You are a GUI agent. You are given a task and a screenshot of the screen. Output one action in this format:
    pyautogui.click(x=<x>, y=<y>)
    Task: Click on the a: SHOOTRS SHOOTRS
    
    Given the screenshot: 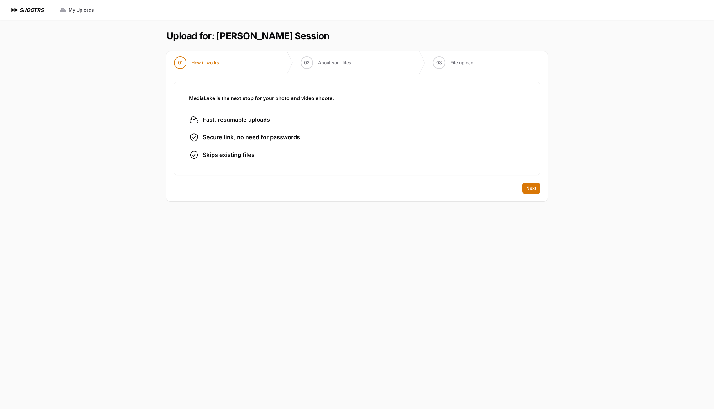 What is the action you would take?
    pyautogui.click(x=27, y=10)
    